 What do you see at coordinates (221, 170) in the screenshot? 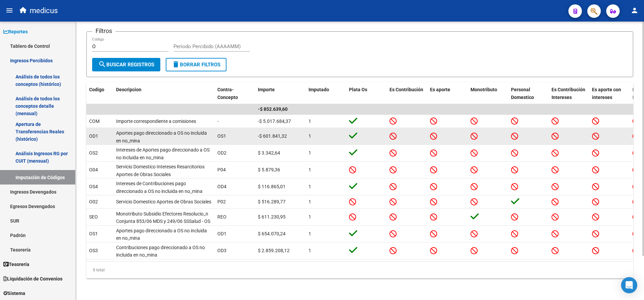
I see `span: P04` at bounding box center [221, 170].